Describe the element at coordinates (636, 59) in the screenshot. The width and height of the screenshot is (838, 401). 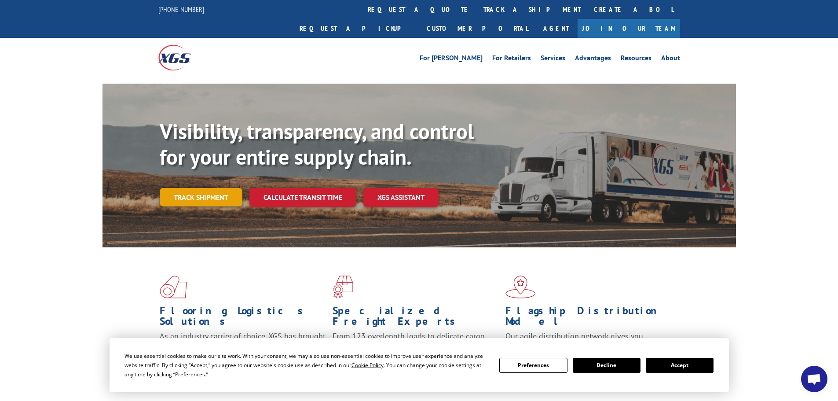
I see `a: Resources` at that location.